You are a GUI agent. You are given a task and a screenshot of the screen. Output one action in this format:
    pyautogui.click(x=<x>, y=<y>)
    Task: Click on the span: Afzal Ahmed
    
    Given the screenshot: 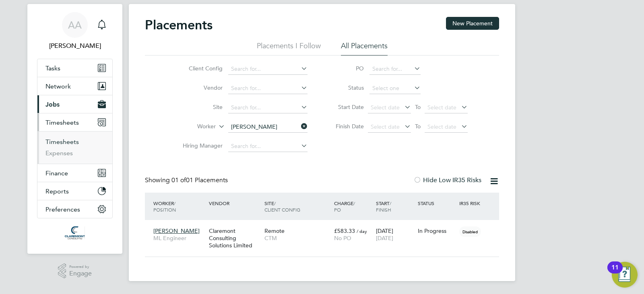 What is the action you would take?
    pyautogui.click(x=75, y=46)
    